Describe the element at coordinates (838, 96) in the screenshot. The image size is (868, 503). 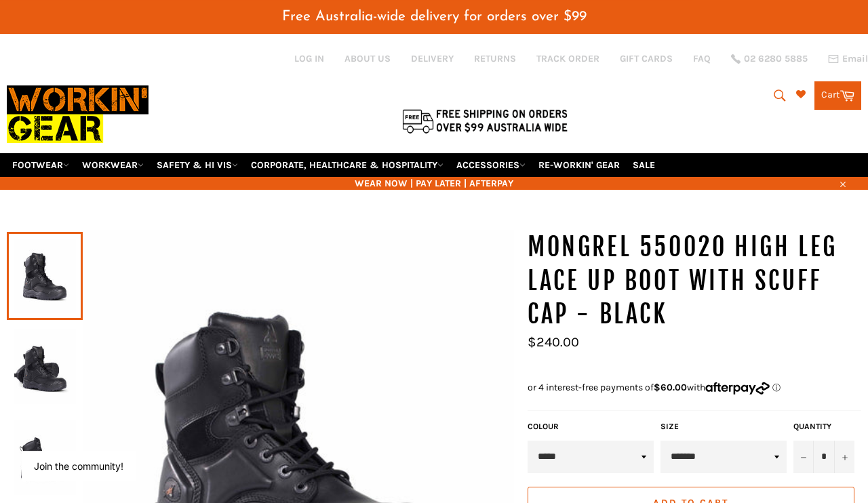
I see `a: Cart` at that location.